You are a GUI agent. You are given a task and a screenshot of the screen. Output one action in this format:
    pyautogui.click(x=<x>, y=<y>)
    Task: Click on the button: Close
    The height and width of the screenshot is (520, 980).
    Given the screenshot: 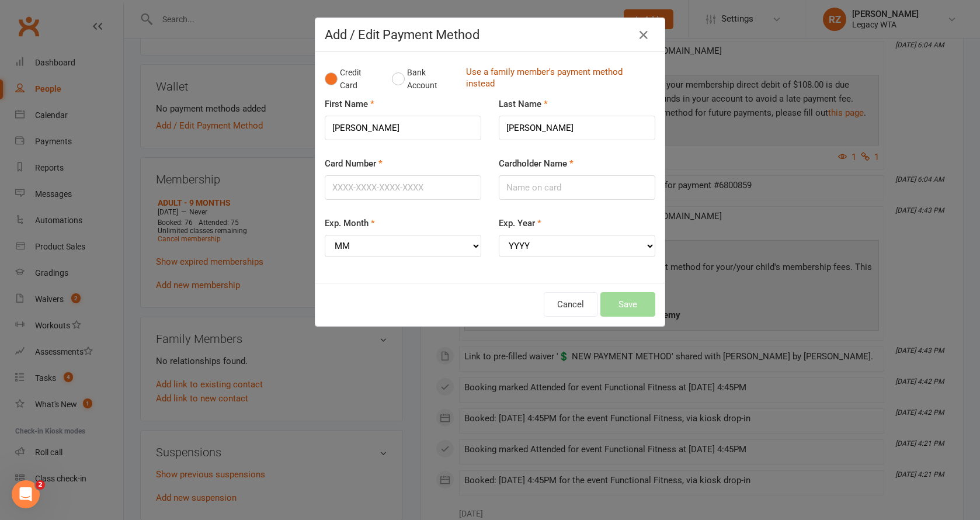 What is the action you would take?
    pyautogui.click(x=644, y=35)
    